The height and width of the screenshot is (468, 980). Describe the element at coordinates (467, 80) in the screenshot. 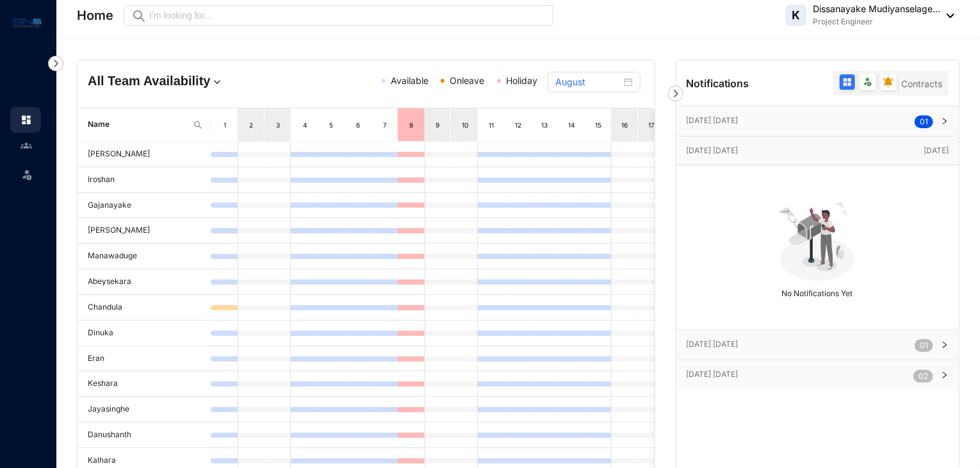

I see `span: Onleave` at that location.